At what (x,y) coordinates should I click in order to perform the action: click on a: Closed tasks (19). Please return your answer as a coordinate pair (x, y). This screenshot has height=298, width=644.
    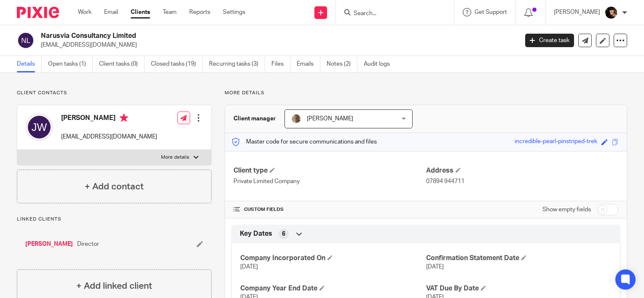
    Looking at the image, I should click on (176, 64).